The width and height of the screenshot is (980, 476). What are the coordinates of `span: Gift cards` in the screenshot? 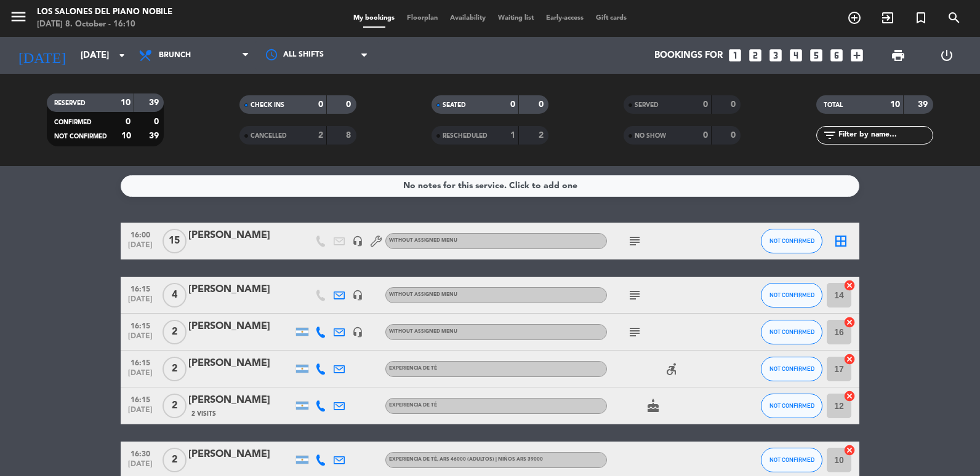 It's located at (611, 18).